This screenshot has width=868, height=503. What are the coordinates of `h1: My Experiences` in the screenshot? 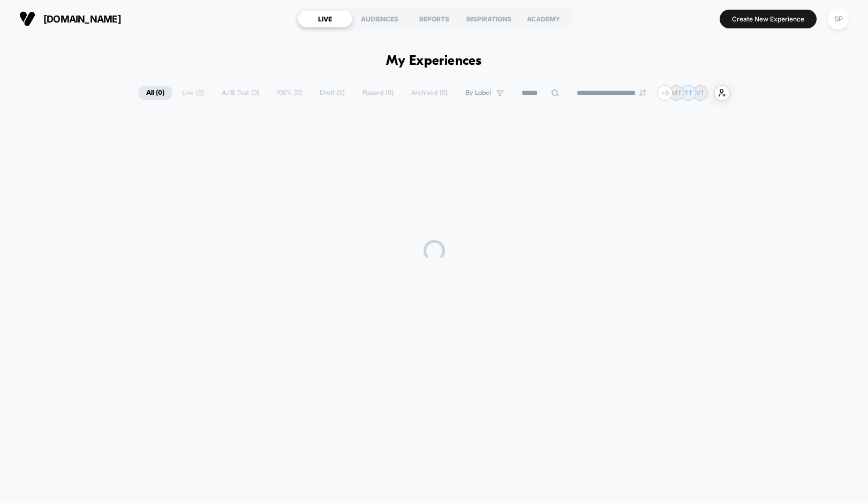 It's located at (434, 61).